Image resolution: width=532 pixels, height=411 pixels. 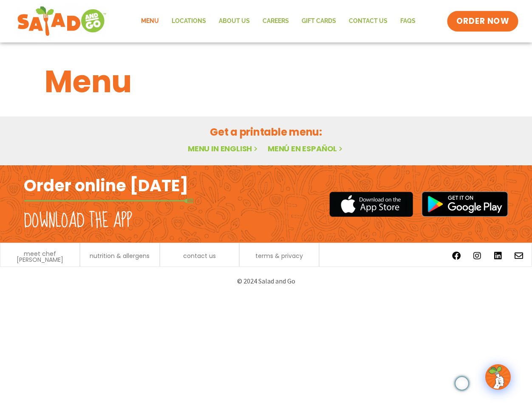 What do you see at coordinates (276, 21) in the screenshot?
I see `a: Careers` at bounding box center [276, 21].